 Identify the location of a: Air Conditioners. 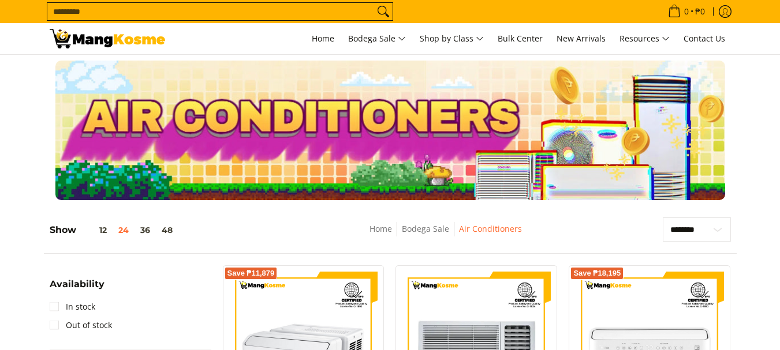
(490, 229).